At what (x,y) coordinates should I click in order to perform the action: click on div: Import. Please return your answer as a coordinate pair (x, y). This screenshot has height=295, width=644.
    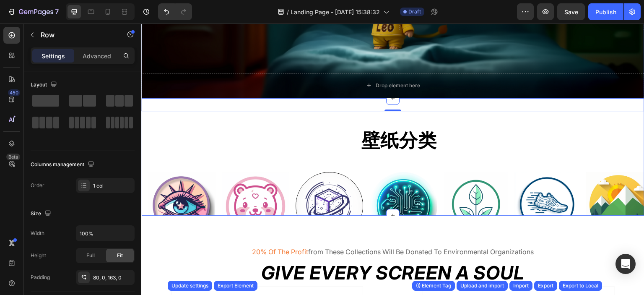
    Looking at the image, I should click on (521, 286).